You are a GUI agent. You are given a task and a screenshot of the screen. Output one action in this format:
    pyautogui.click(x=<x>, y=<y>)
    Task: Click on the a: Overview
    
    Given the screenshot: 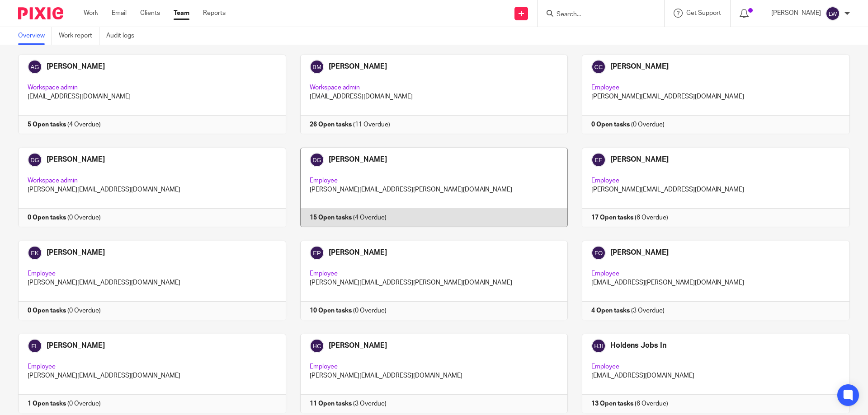 What is the action you would take?
    pyautogui.click(x=35, y=36)
    